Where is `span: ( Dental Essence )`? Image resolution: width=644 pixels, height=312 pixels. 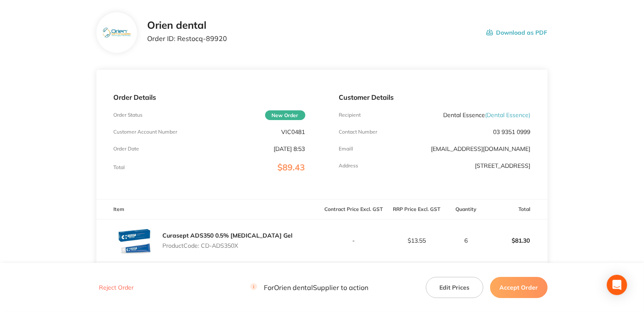 span: ( Dental Essence ) is located at coordinates (508, 115).